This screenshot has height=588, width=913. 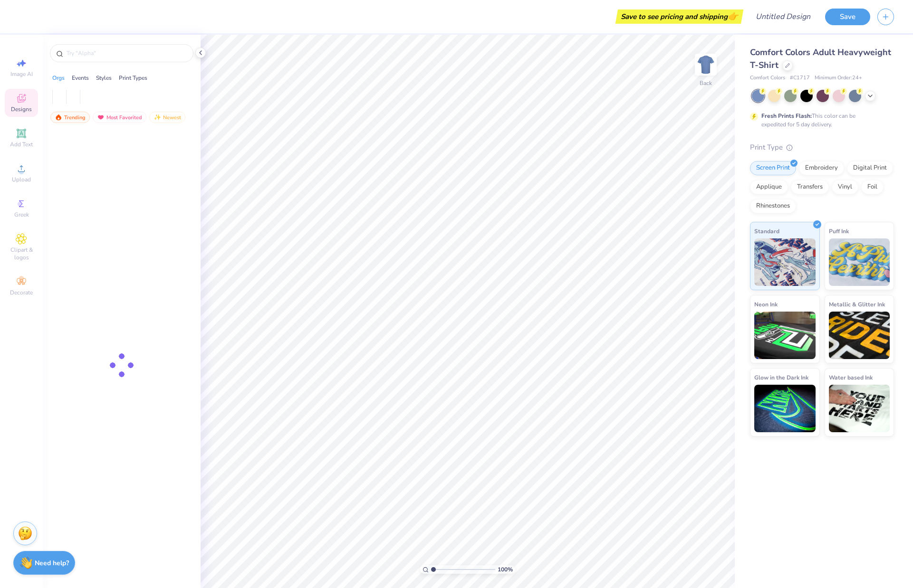 What do you see at coordinates (21, 215) in the screenshot?
I see `span: Greek` at bounding box center [21, 215].